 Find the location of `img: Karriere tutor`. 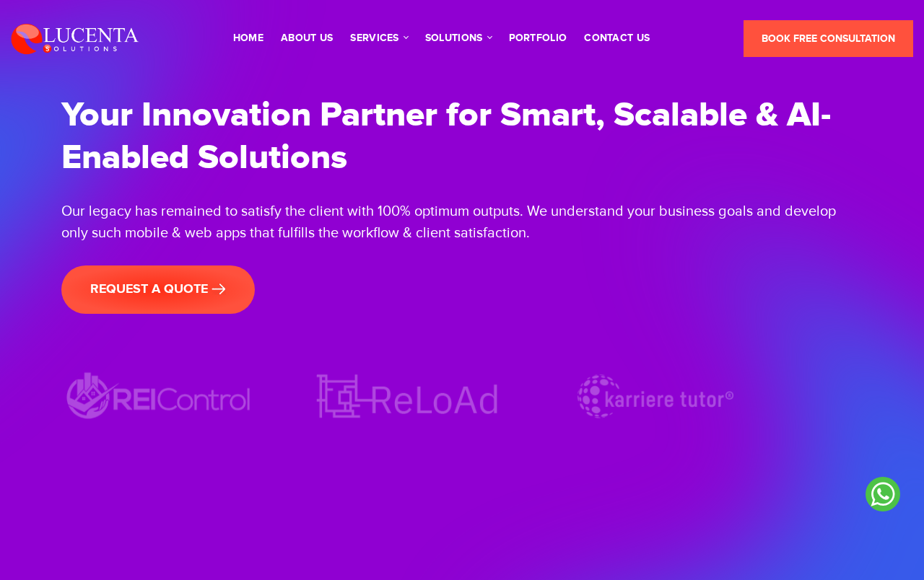

img: Karriere tutor is located at coordinates (655, 396).